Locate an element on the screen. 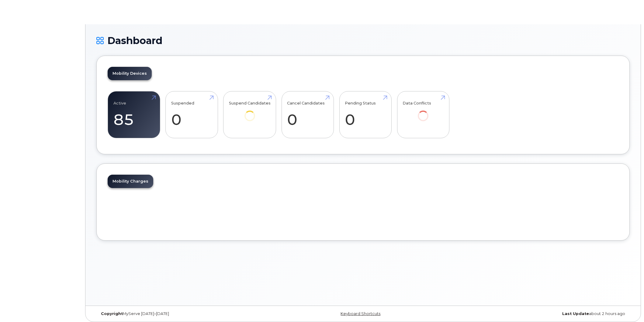 The width and height of the screenshot is (644, 322). div: about 2 hours ago is located at coordinates (541, 314).